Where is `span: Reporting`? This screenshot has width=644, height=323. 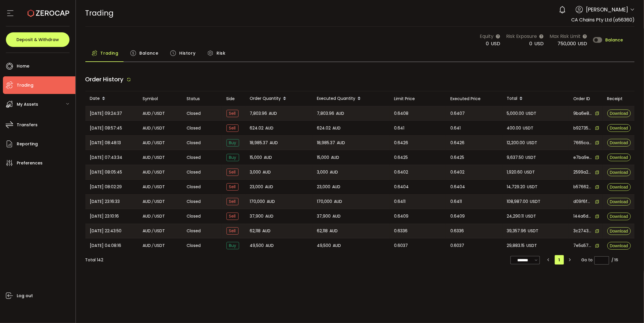
span: Reporting is located at coordinates (27, 143).